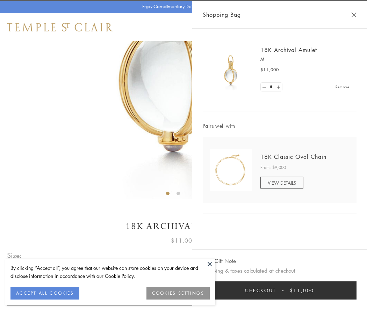 The width and height of the screenshot is (367, 310). What do you see at coordinates (278, 87) in the screenshot?
I see `a: Set quantity to 2` at bounding box center [278, 87].